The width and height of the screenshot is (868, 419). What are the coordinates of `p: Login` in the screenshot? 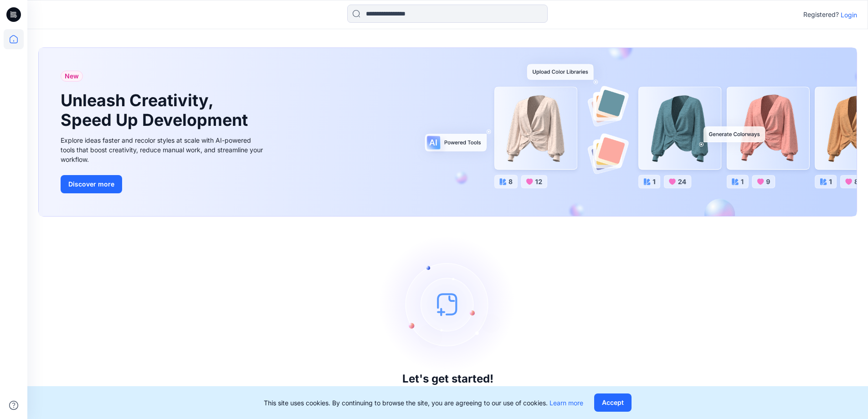 It's located at (848, 15).